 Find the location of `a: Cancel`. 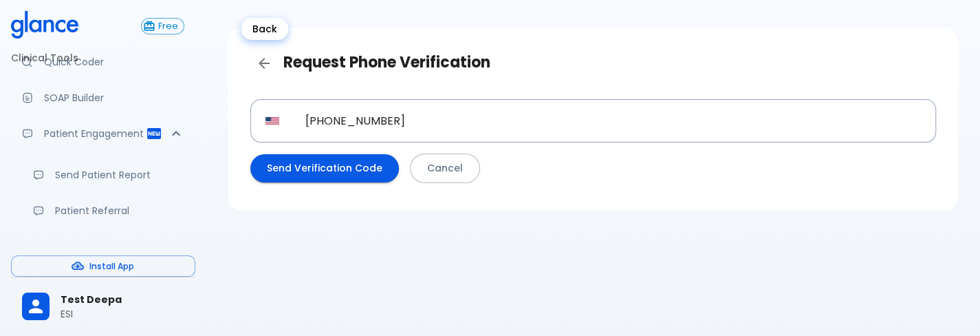

a: Cancel is located at coordinates (445, 168).